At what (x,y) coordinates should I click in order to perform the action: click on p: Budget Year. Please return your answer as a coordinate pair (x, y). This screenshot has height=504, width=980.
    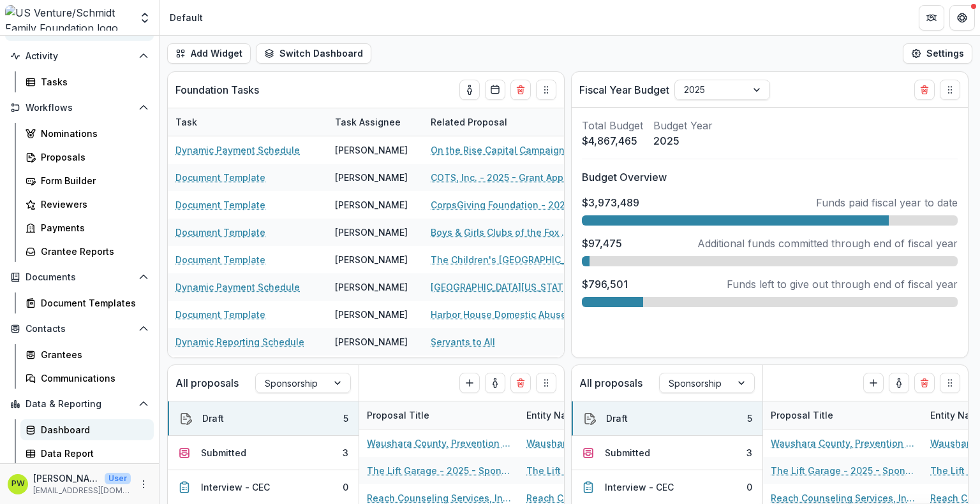
    Looking at the image, I should click on (683, 125).